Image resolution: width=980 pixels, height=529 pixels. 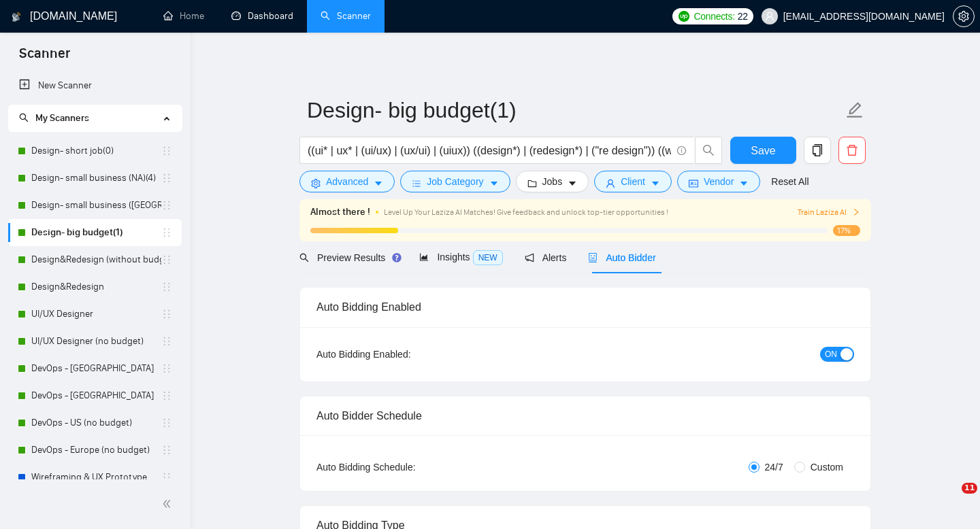 I want to click on li: Design- big budget(1), so click(x=94, y=233).